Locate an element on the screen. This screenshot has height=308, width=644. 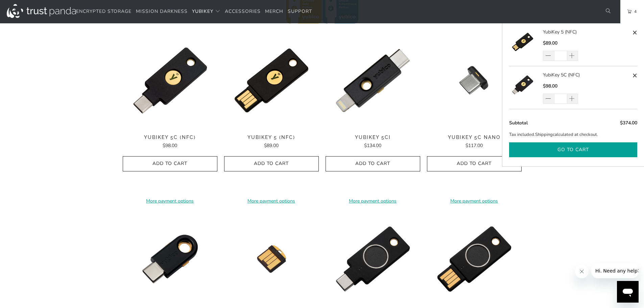
span: YubiKey 5 (NFC) is located at coordinates (271, 137).